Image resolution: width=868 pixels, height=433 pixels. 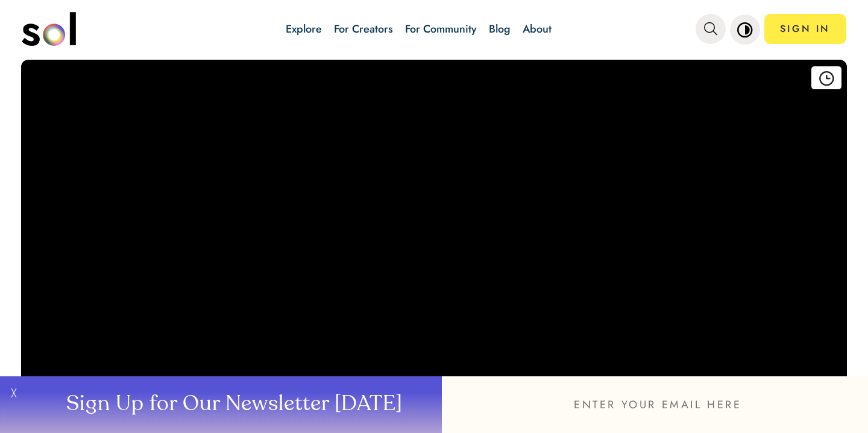 I want to click on a: For Creators, so click(x=363, y=29).